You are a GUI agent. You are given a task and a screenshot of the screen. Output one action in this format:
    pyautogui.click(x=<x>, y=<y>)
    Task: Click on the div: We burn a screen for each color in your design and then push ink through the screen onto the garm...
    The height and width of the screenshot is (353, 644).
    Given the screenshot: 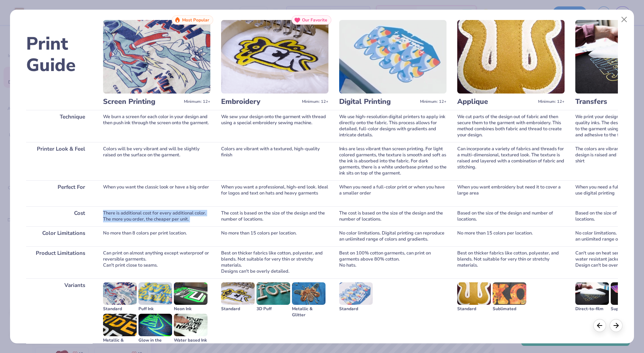 What is the action you would take?
    pyautogui.click(x=157, y=126)
    